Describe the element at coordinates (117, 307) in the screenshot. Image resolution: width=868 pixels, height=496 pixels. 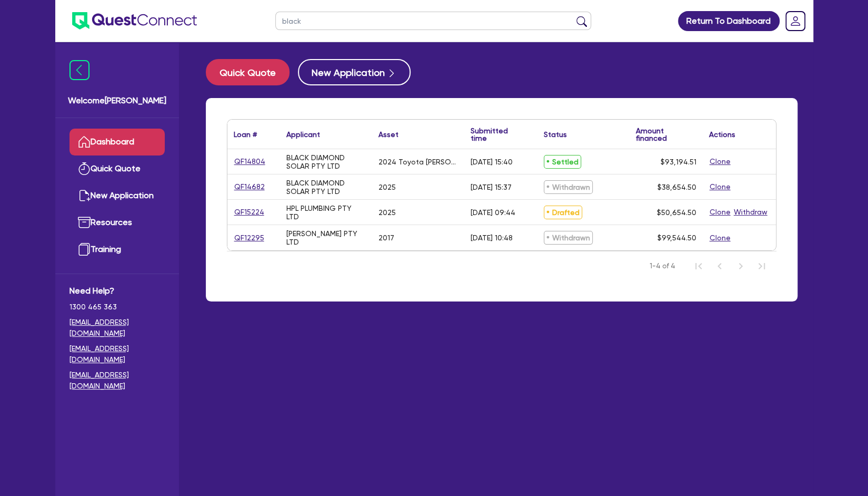
I see `span: 1300 465 363` at that location.